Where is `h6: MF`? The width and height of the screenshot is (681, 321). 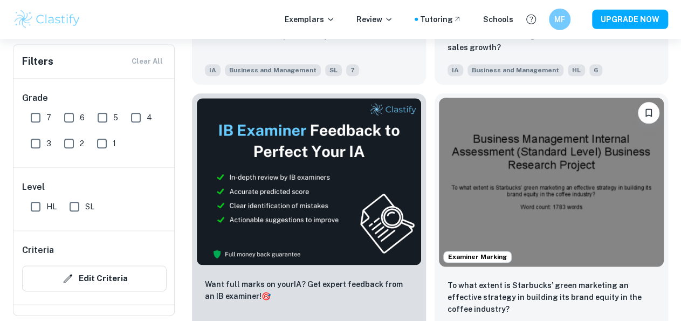 h6: MF is located at coordinates (560, 19).